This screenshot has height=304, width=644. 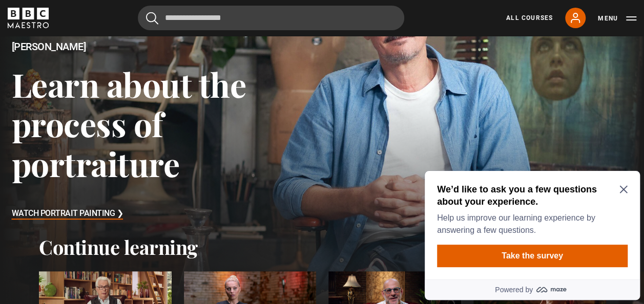 What do you see at coordinates (203, 23) in the screenshot?
I see `button: Close Maze Prompt` at bounding box center [203, 23].